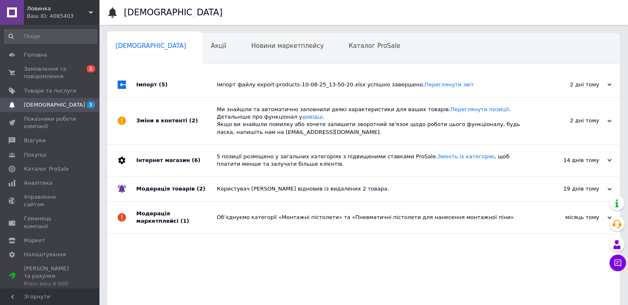  What do you see at coordinates (184, 220) in the screenshot?
I see `span: (1)` at bounding box center [184, 220].